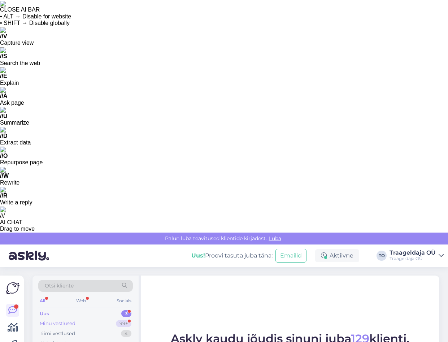 The image size is (448, 342). What do you see at coordinates (81, 301) in the screenshot?
I see `div: Web` at bounding box center [81, 301].